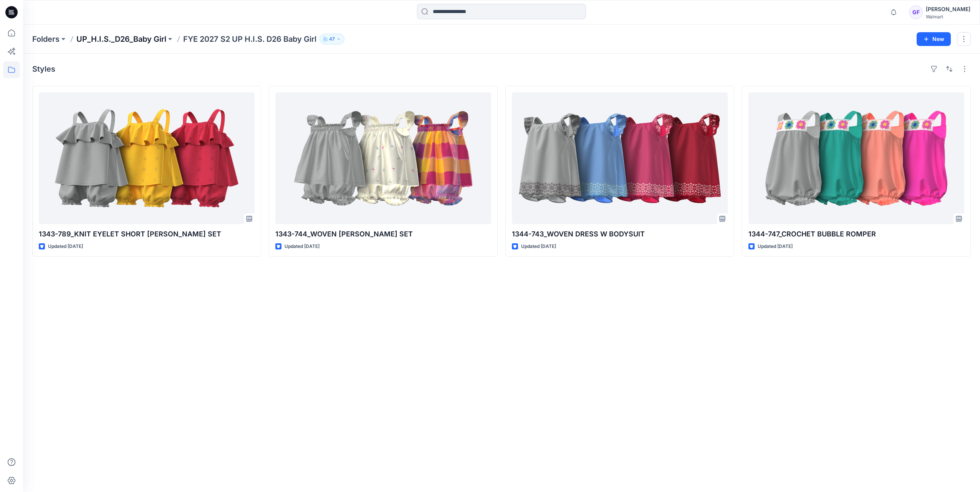 The width and height of the screenshot is (980, 492). What do you see at coordinates (249, 39) in the screenshot?
I see `p: FYE 2027 S2 UP H.I.S. D26 Baby Girl` at bounding box center [249, 39].